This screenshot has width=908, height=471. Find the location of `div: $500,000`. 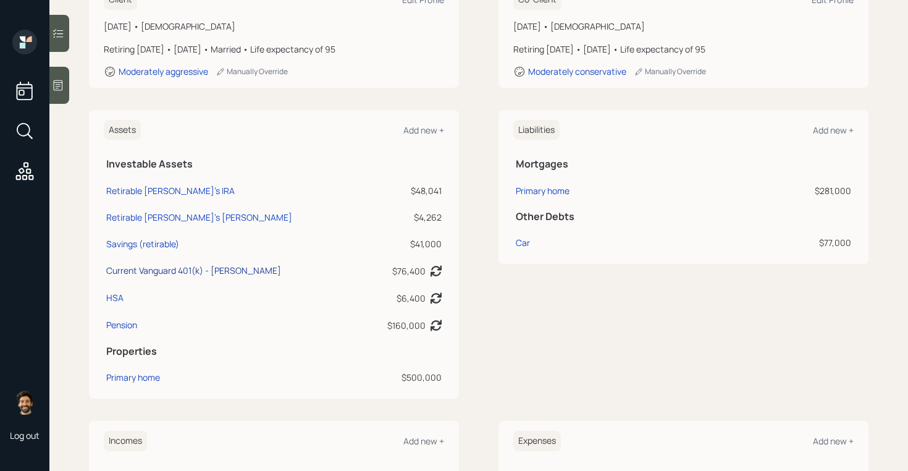

div: $500,000 is located at coordinates (403, 377).